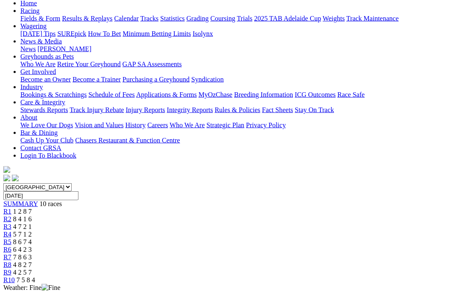  Describe the element at coordinates (189, 110) in the screenshot. I see `a: Integrity Reports` at that location.